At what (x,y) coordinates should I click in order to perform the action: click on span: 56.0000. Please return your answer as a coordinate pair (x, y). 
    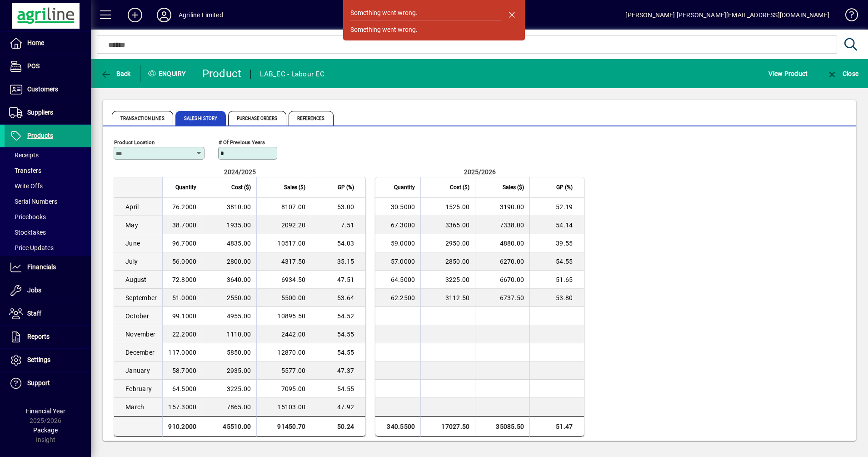
    Looking at the image, I should click on (184, 262).